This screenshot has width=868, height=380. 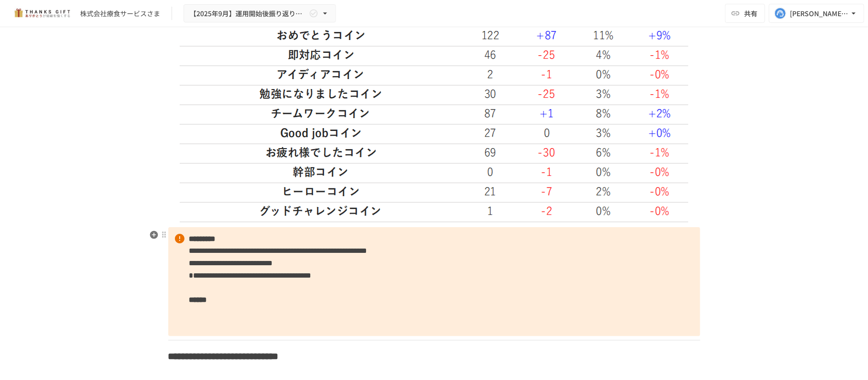 What do you see at coordinates (745, 14) in the screenshot?
I see `button: 共有` at bounding box center [745, 14].